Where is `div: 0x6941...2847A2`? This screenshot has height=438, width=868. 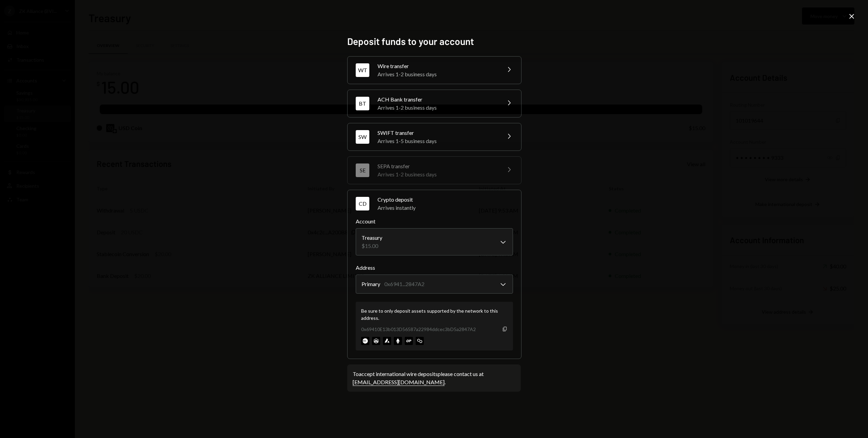 div: 0x6941...2847A2 is located at coordinates (405, 283).